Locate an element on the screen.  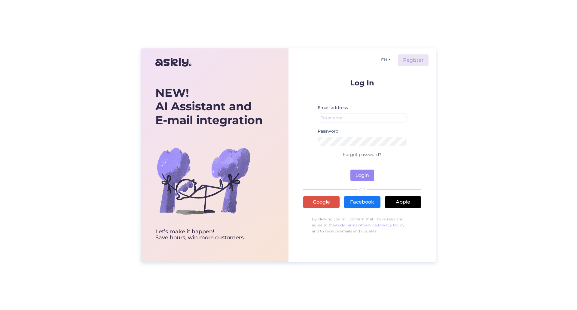
label: Email address is located at coordinates (333, 108).